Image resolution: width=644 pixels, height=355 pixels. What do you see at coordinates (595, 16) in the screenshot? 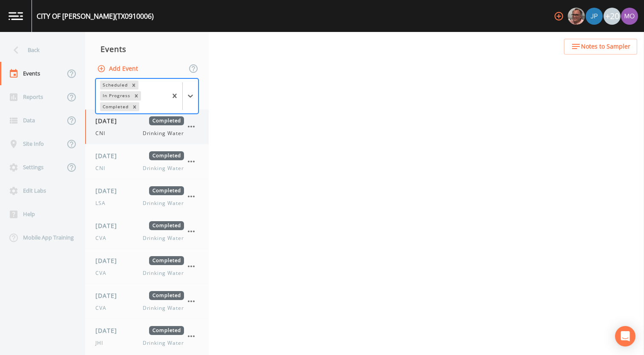
I see `img: 41241ef155101aa6d92a04480b0d0000` at bounding box center [595, 16].